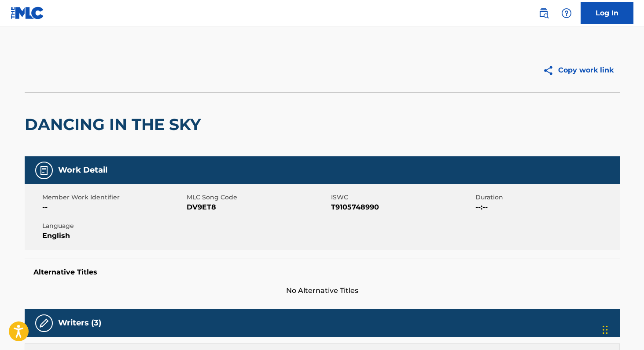 This screenshot has width=644, height=350. What do you see at coordinates (566, 13) in the screenshot?
I see `div: Help` at bounding box center [566, 13].